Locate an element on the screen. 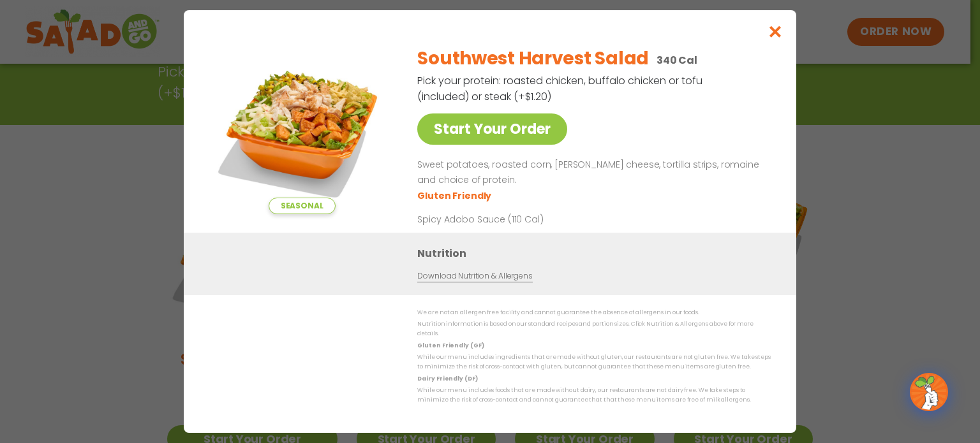 Image resolution: width=980 pixels, height=443 pixels. h3: Nutrition is located at coordinates (597, 253).